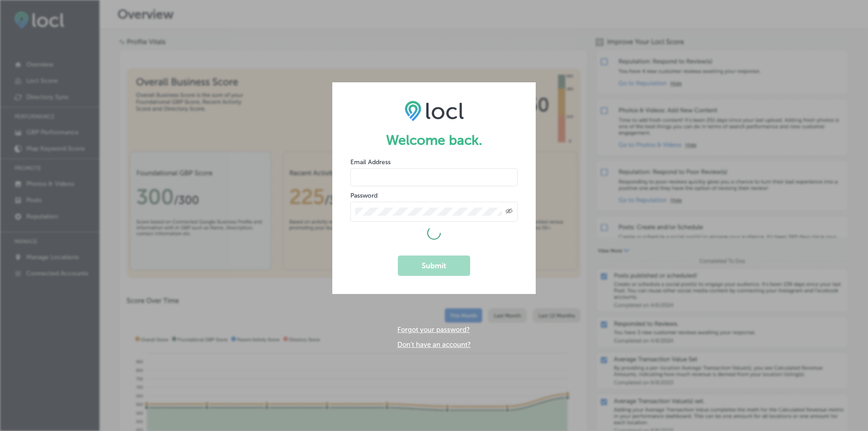 Image resolution: width=868 pixels, height=431 pixels. Describe the element at coordinates (434, 345) in the screenshot. I see `a: Don't have an account?` at that location.